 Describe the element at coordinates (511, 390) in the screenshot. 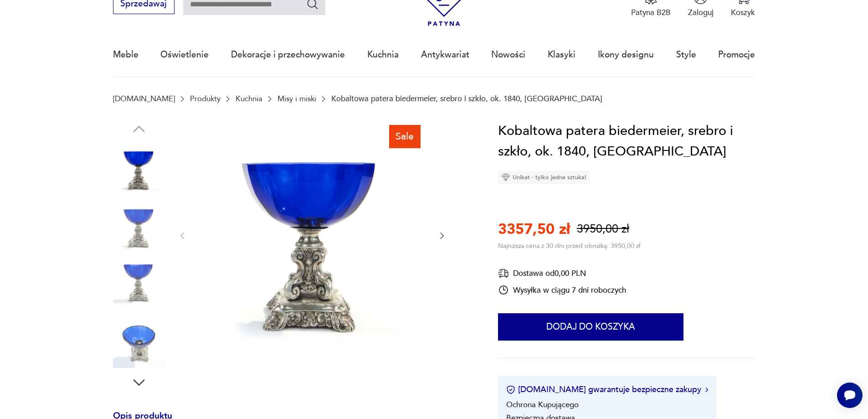

I see `img: Ikona certyfikatu` at that location.